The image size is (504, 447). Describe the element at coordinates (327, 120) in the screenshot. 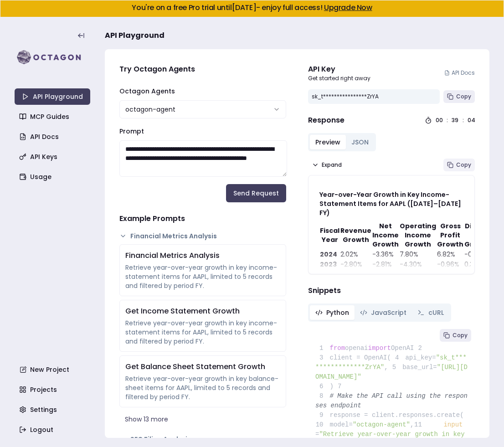

I see `h4: Response` at that location.